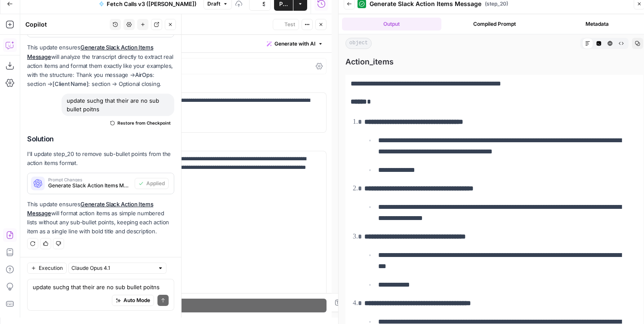  I want to click on button: Test, so click(286, 24).